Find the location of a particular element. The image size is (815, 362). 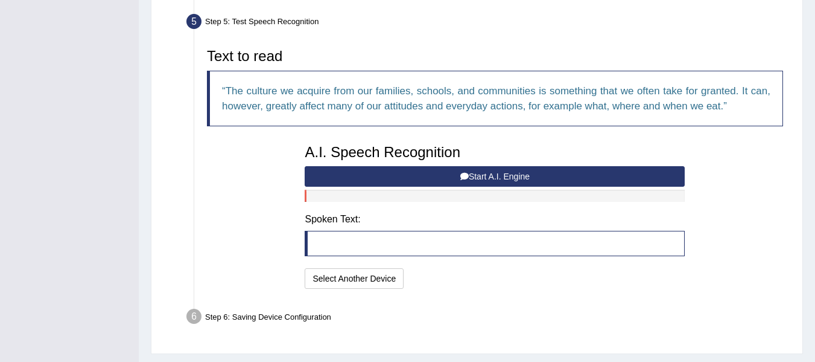

h4: Spoken Text: is located at coordinates (495, 219).